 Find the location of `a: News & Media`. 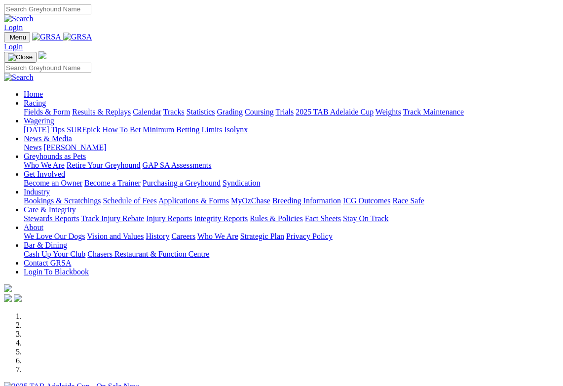

a: News & Media is located at coordinates (48, 138).